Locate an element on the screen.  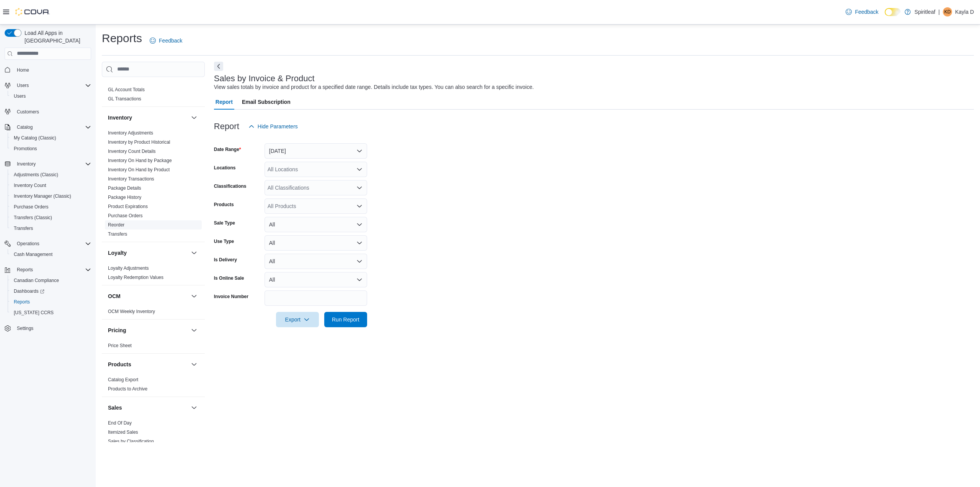
a: Canadian Compliance is located at coordinates (36, 281).